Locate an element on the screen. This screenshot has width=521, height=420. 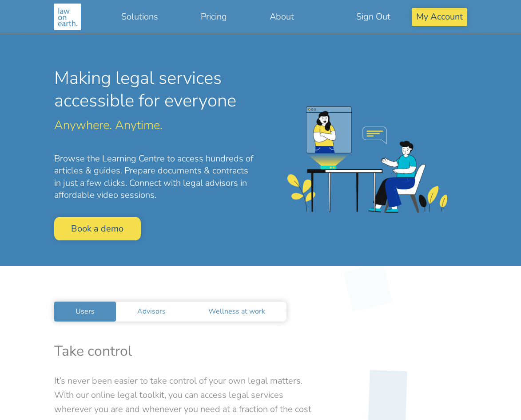
a: Book a demo is located at coordinates (98, 229).